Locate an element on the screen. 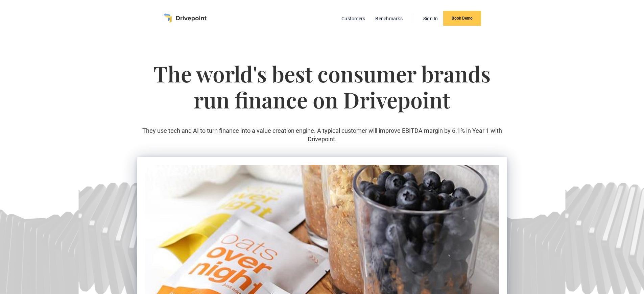 The image size is (644, 294). a: Book Demo is located at coordinates (462, 18).